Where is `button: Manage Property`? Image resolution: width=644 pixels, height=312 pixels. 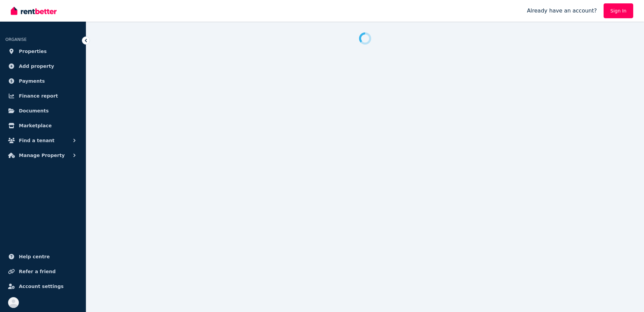 button: Manage Property is located at coordinates (43, 155).